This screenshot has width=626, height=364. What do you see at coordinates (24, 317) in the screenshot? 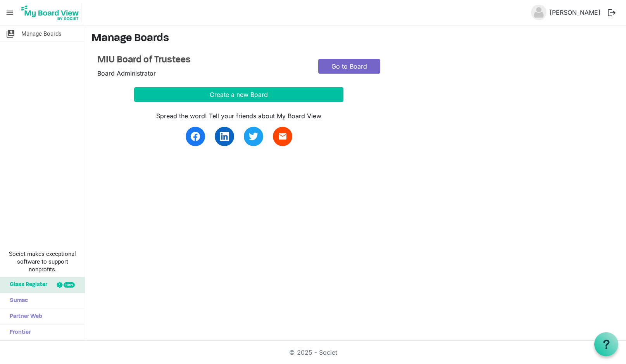
I see `span: Partner Web` at bounding box center [24, 317].